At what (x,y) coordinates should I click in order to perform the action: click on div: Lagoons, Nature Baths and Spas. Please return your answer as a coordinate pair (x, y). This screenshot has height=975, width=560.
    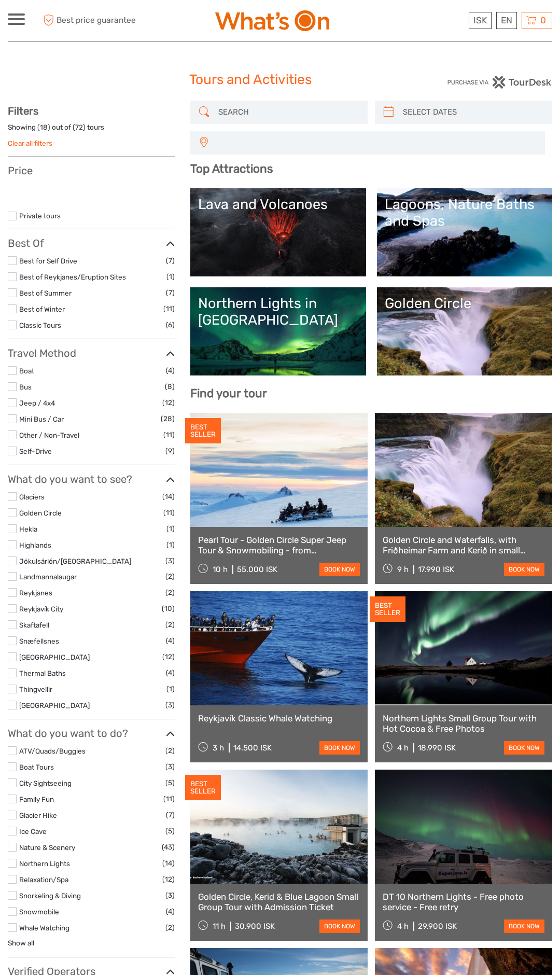
    Looking at the image, I should click on (465, 213).